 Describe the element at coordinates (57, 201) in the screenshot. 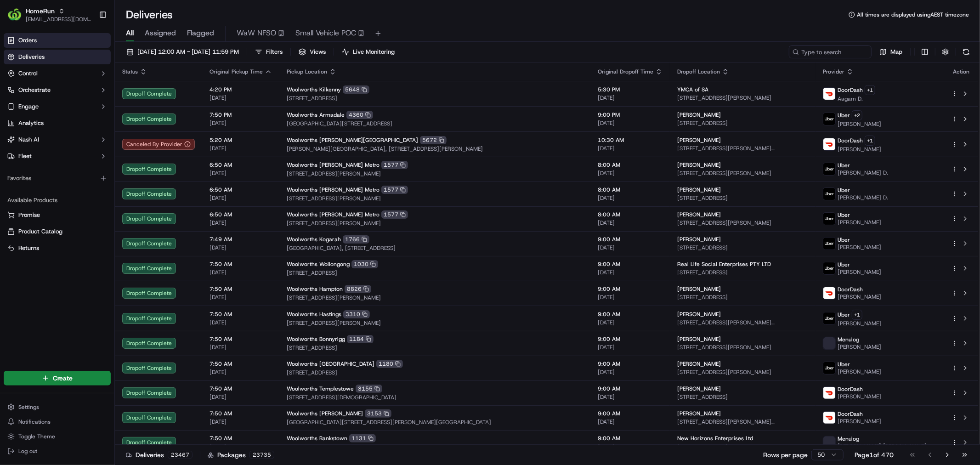

I see `div: Available Products` at that location.